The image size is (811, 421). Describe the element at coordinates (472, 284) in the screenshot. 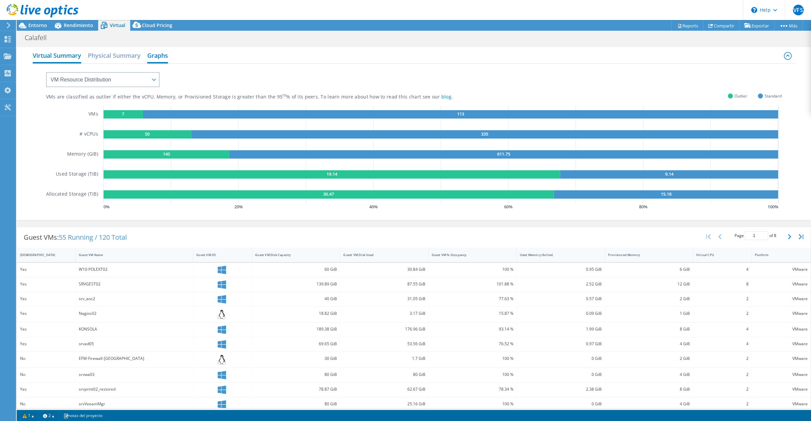

I see `div: 101.88 %` at that location.